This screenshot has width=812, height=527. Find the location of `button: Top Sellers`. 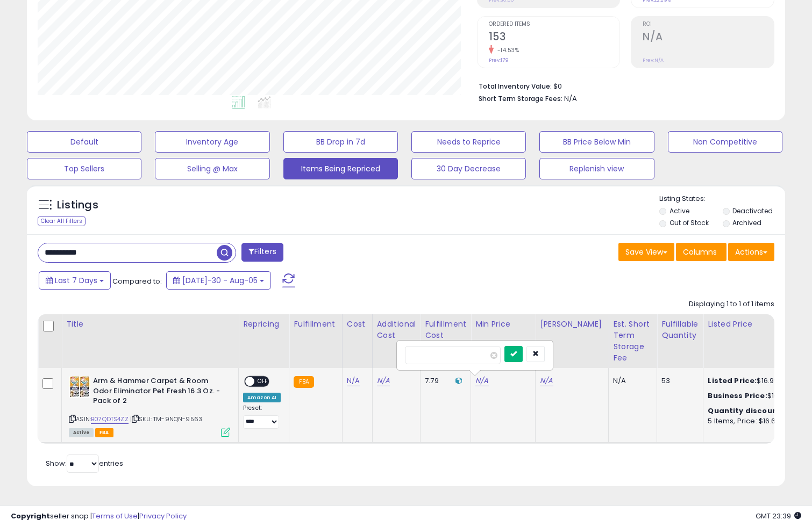

button: Top Sellers is located at coordinates (84, 169).